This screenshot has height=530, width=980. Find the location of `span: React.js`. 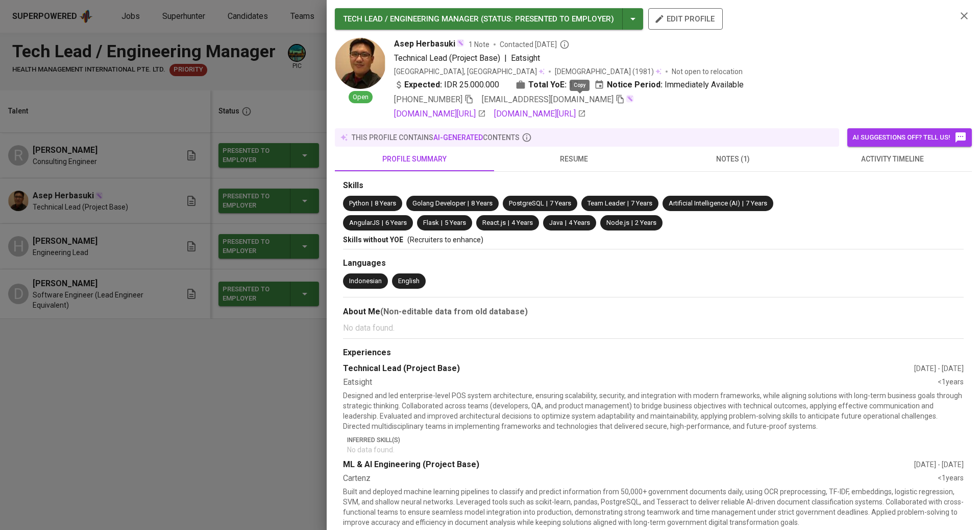

span: React.js is located at coordinates (494, 222).